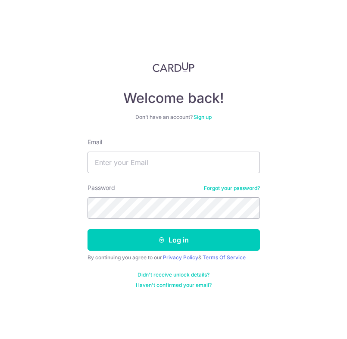 The height and width of the screenshot is (339, 347). Describe the element at coordinates (174, 98) in the screenshot. I see `h4: Welcome back!` at that location.